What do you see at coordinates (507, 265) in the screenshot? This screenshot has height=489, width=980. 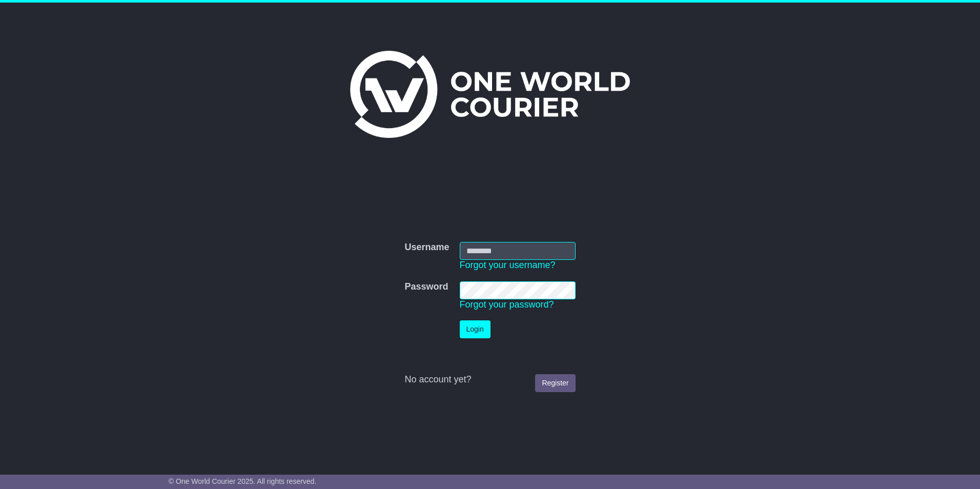 I see `a: Forgot your username?` at bounding box center [507, 265].